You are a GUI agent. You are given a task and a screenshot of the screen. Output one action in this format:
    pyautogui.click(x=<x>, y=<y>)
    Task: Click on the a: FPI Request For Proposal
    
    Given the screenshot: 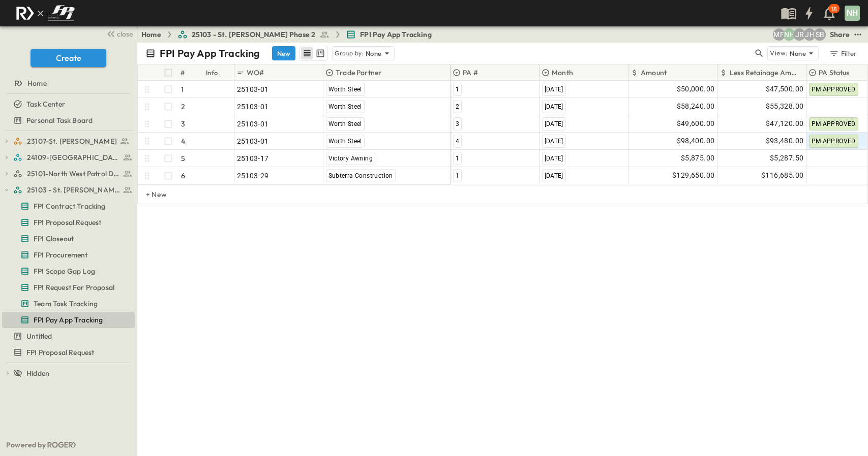 What is the action you would take?
    pyautogui.click(x=67, y=288)
    